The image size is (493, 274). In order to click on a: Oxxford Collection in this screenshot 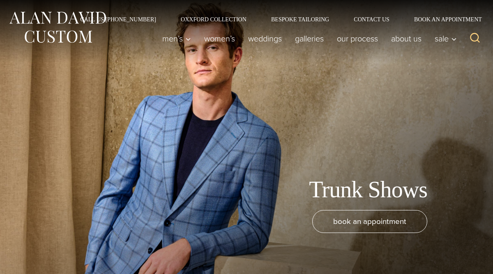, I will do `click(214, 19)`.